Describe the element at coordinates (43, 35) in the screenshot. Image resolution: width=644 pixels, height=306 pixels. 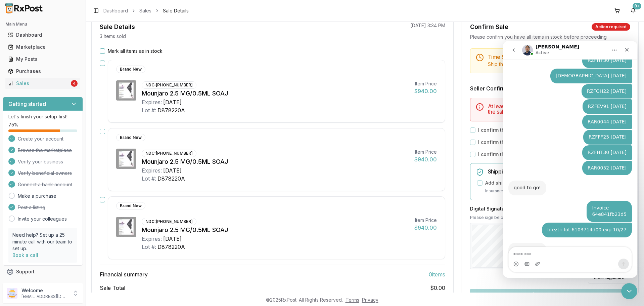
I see `button: Dashboard` at that location.